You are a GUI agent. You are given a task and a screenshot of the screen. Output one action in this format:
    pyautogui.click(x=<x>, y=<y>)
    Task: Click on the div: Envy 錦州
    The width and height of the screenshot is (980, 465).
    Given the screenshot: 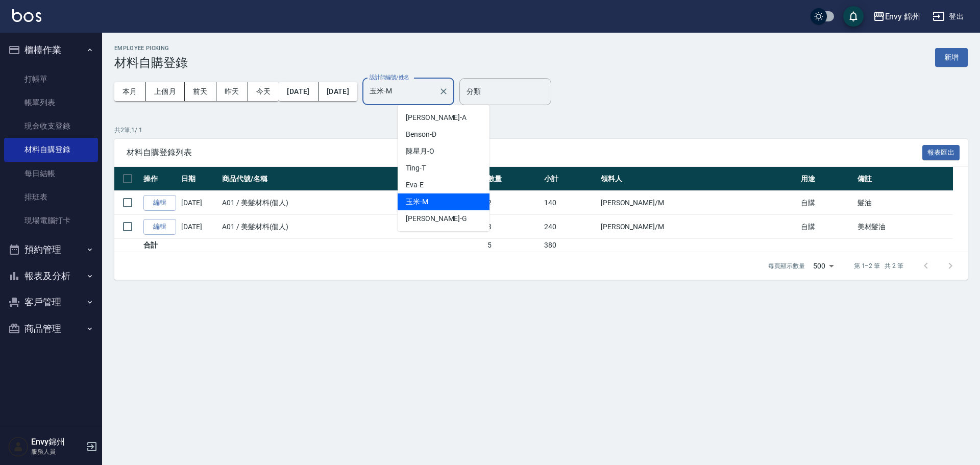 What is the action you would take?
    pyautogui.click(x=903, y=16)
    